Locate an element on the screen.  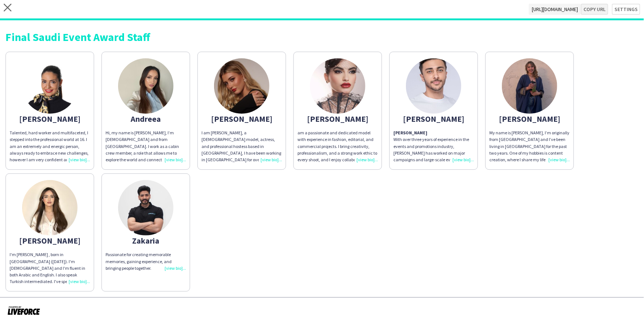
div: am a passionate and dedicated model with experience in fashion, editorial, and commercial project... is located at coordinates (338, 146).